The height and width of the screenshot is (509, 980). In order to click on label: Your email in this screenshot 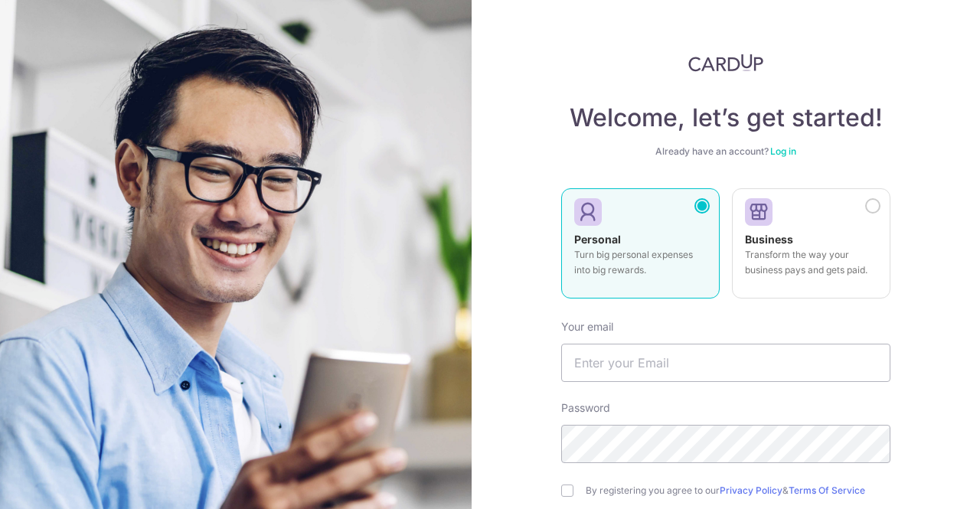, I will do `click(587, 327)`.